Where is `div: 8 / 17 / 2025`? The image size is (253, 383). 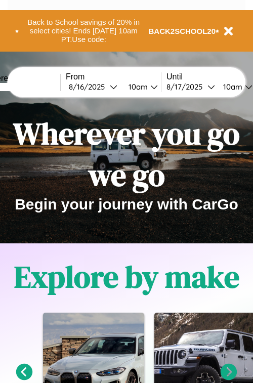
div: 8 / 17 / 2025 is located at coordinates (187, 86).